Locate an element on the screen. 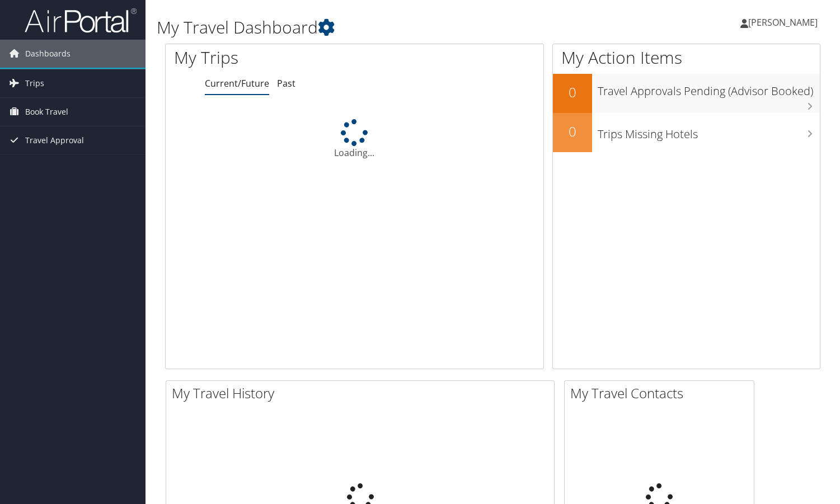  span: Travel Approval is located at coordinates (54, 141).